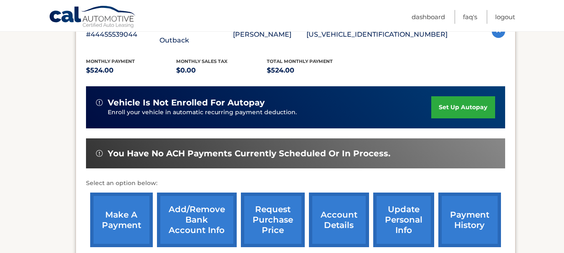 The image size is (564, 253). Describe the element at coordinates (123, 35) in the screenshot. I see `p: #44455539044` at that location.